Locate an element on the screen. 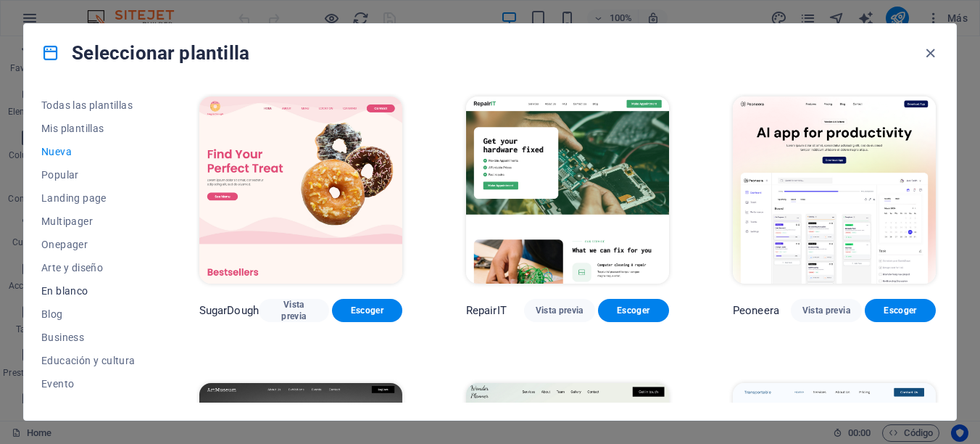  button: En blanco is located at coordinates (89, 291).